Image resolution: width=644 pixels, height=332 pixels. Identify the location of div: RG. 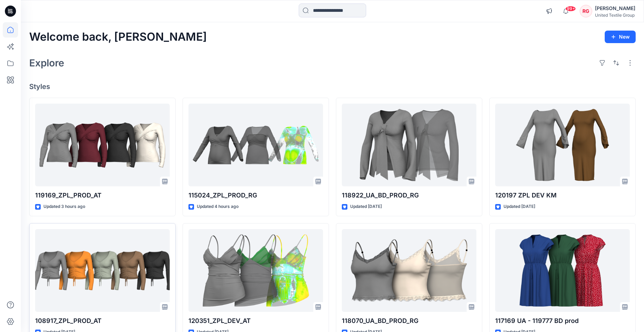
(586, 11).